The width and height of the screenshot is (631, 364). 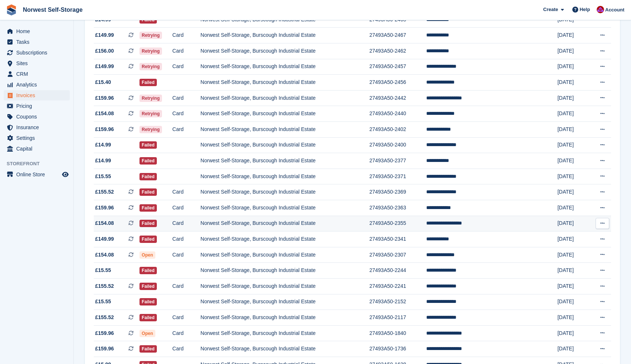 I want to click on td: 27493A50-2457, so click(x=398, y=66).